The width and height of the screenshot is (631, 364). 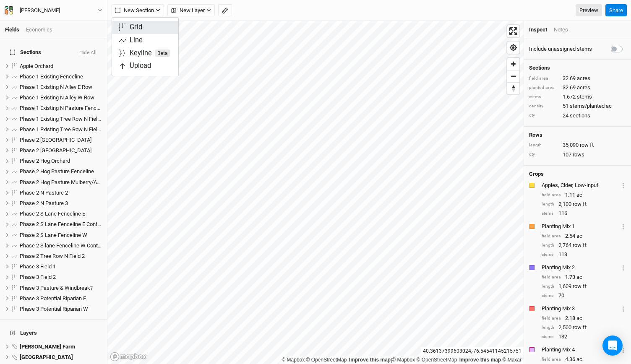 What do you see at coordinates (61, 224) in the screenshot?
I see `div: Phase 2 S Lane Fenceline E Continued` at bounding box center [61, 224].